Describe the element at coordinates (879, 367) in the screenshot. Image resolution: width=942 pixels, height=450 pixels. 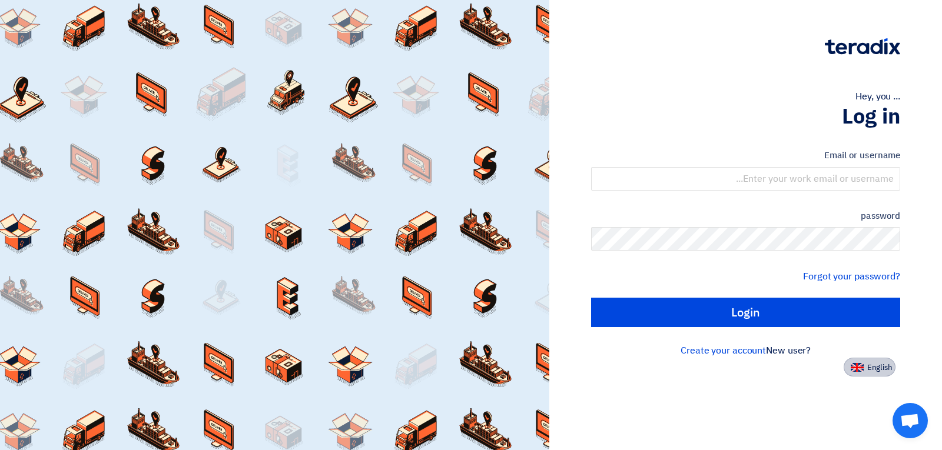
I see `font: English` at that location.